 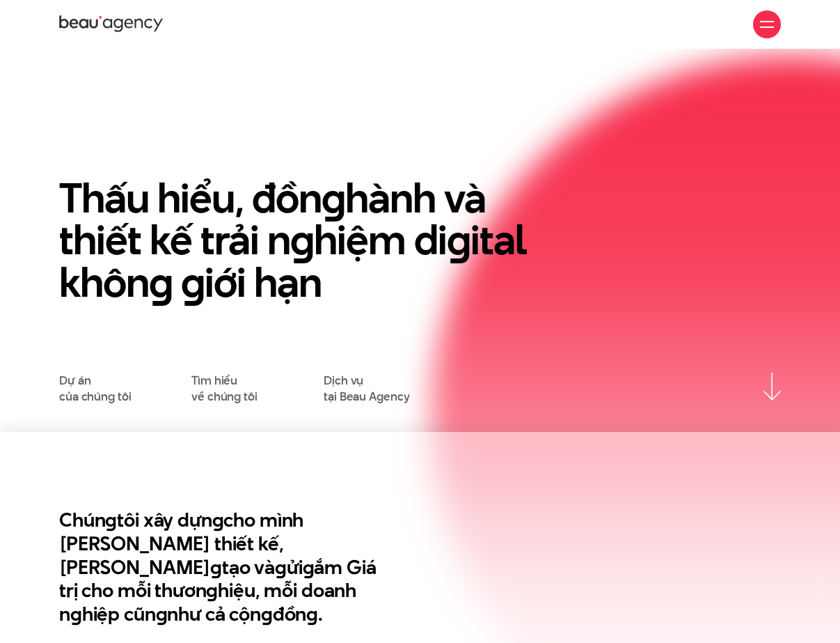 I want to click on h1: Thấu hiểu, đồn hành và thiết kế trải n hiệm di ital khôn iới hạn, so click(x=295, y=240).